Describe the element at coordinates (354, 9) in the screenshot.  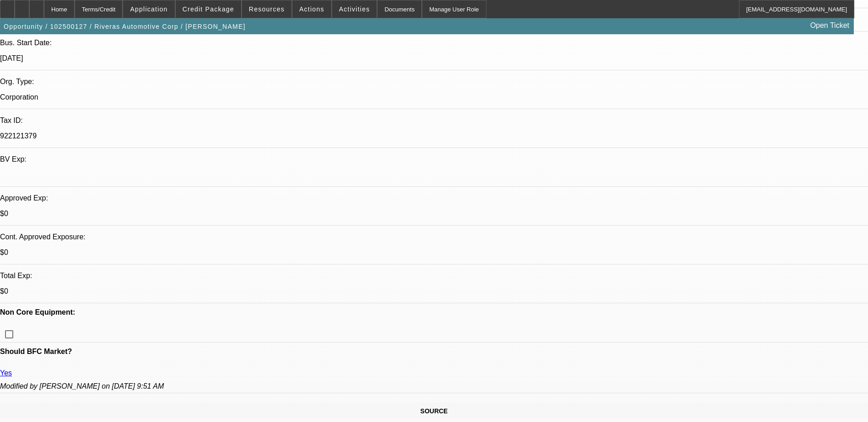
I see `span: Activities` at that location.